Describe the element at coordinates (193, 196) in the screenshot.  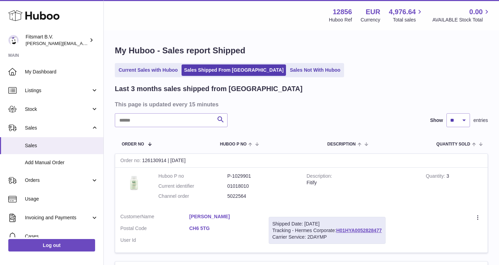
I see `dt: Channel order` at that location.